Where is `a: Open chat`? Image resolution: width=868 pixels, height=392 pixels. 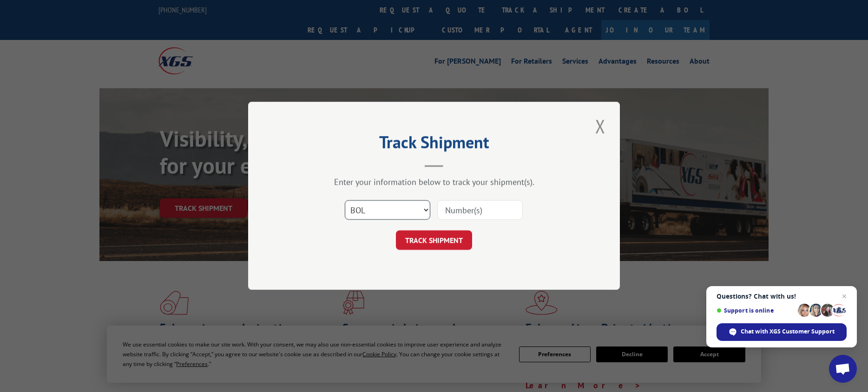
a: Open chat is located at coordinates (842, 369).